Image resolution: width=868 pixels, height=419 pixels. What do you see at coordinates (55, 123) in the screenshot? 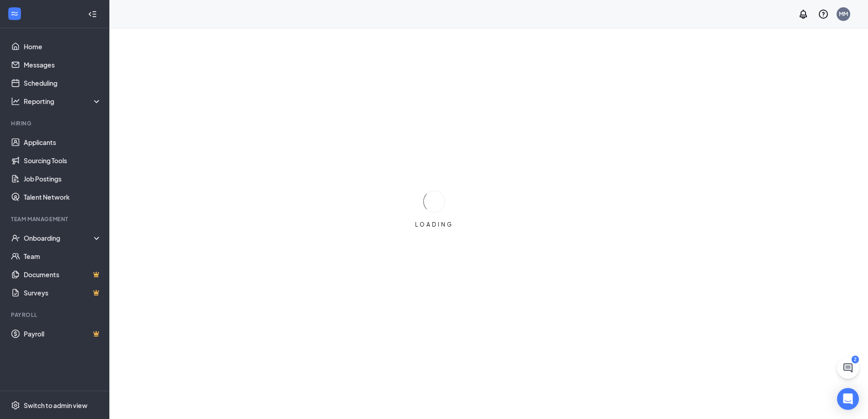
I see `div: Hiring` at bounding box center [55, 123].